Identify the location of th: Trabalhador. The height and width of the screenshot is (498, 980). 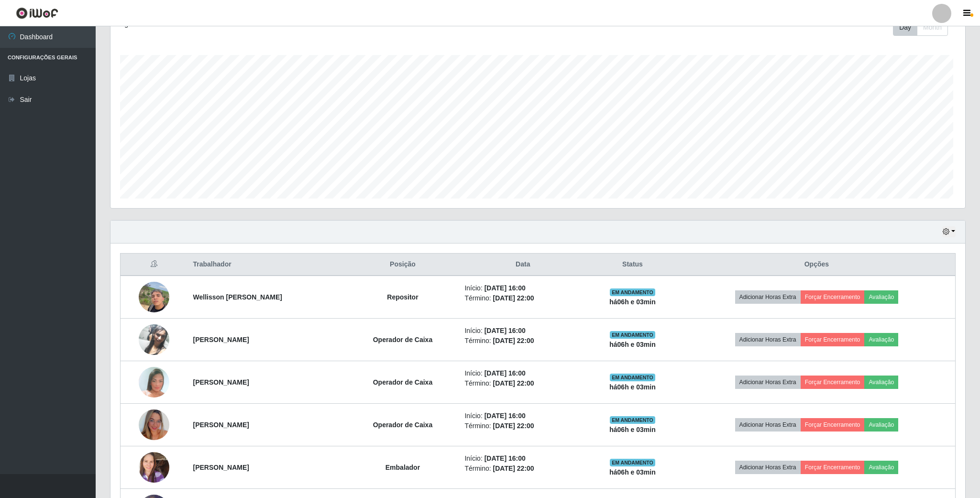
(267, 265).